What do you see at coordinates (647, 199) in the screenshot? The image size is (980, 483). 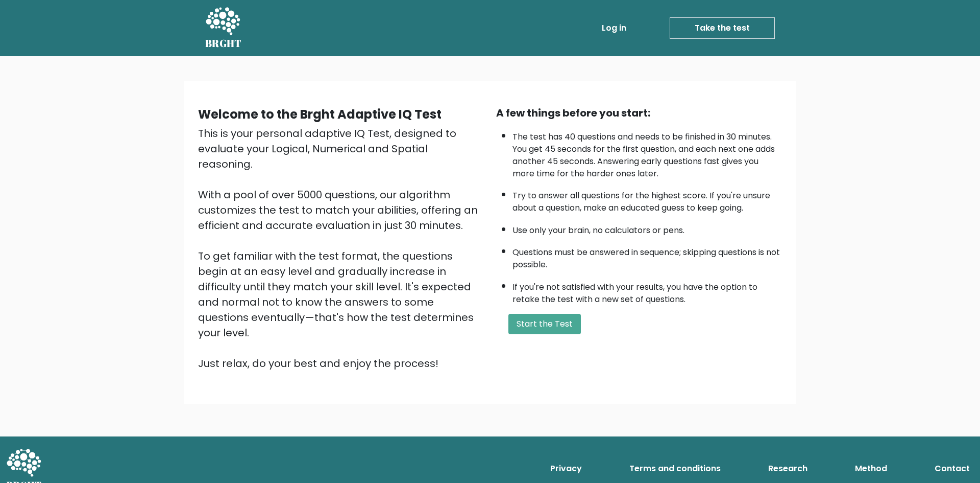 I see `li: Try to answer all questions for the highest score. If you're unsure about a question, make an edu...` at bounding box center [647, 199].